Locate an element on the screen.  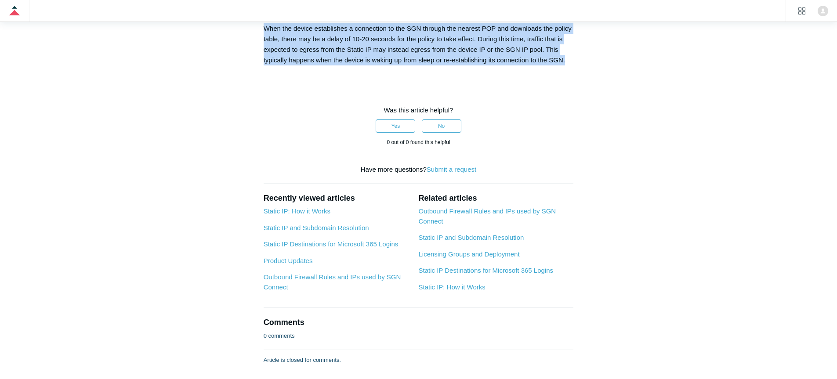
a: Submit a request is located at coordinates (451, 169).